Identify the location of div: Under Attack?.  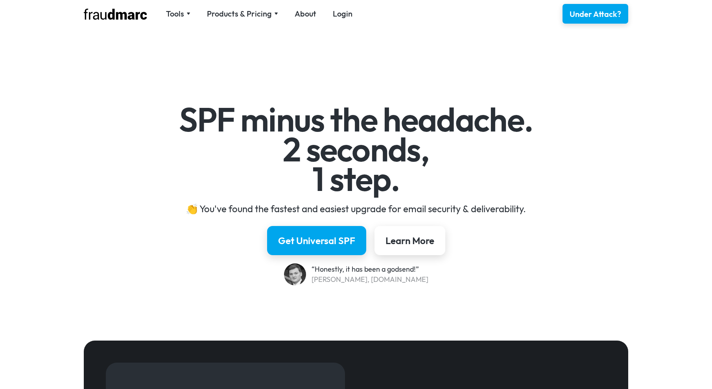
(595, 14).